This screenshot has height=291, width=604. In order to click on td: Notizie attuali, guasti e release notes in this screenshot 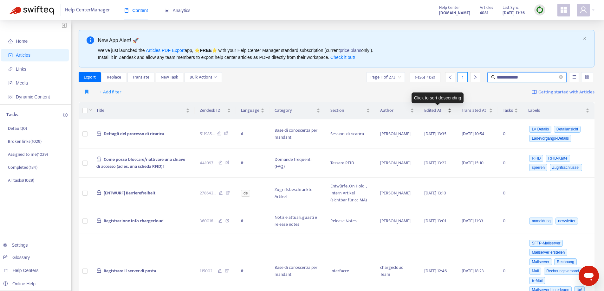, I will do `click(297, 221)`.